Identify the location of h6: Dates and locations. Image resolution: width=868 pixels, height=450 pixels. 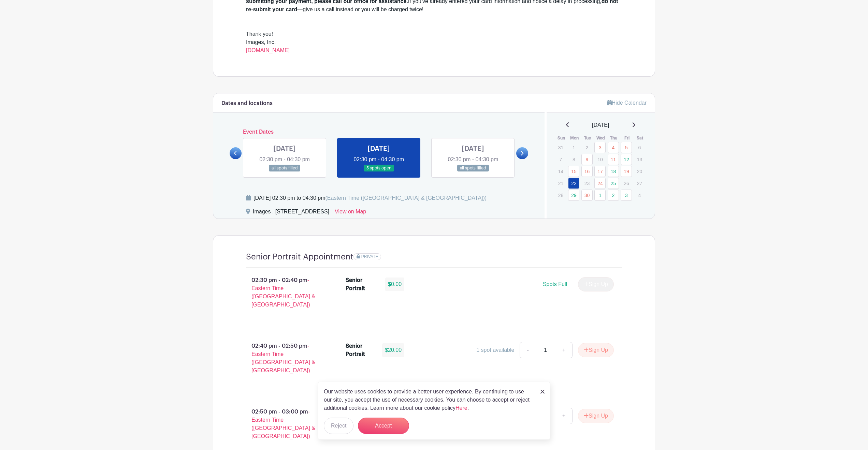
(247, 103).